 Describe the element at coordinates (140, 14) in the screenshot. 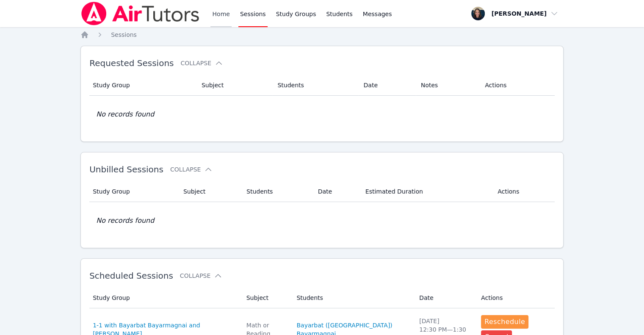

I see `img: Air Tutors` at that location.